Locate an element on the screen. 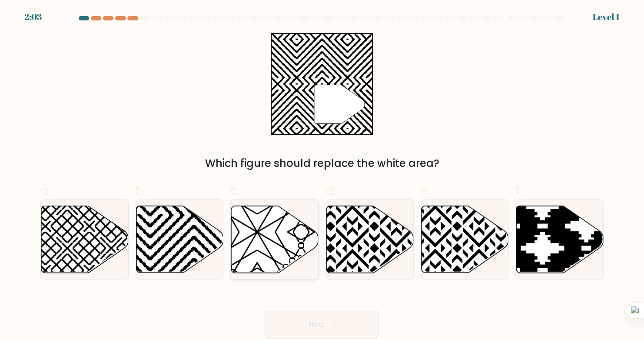 The height and width of the screenshot is (339, 644). span: c. is located at coordinates (235, 190).